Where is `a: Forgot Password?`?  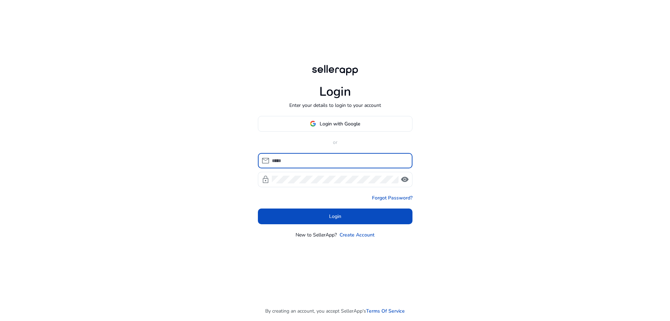
a: Forgot Password? is located at coordinates (392, 198).